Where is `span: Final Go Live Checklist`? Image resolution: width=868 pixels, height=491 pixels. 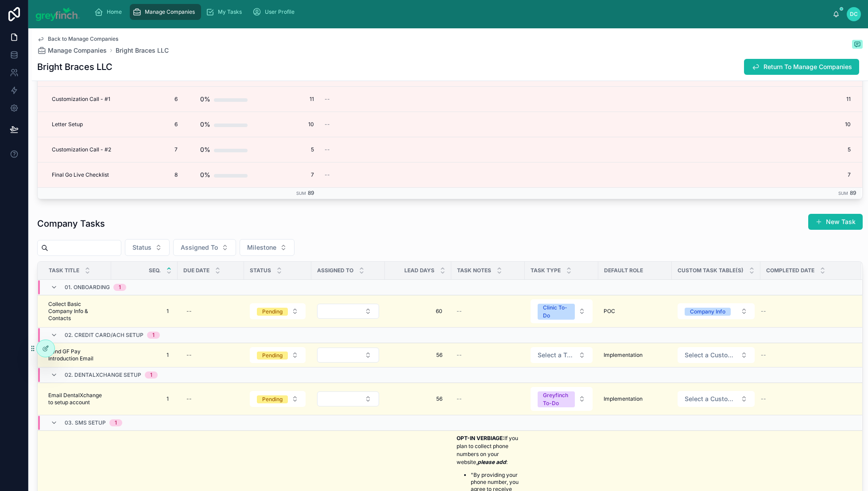
span: Final Go Live Checklist is located at coordinates (81, 175).